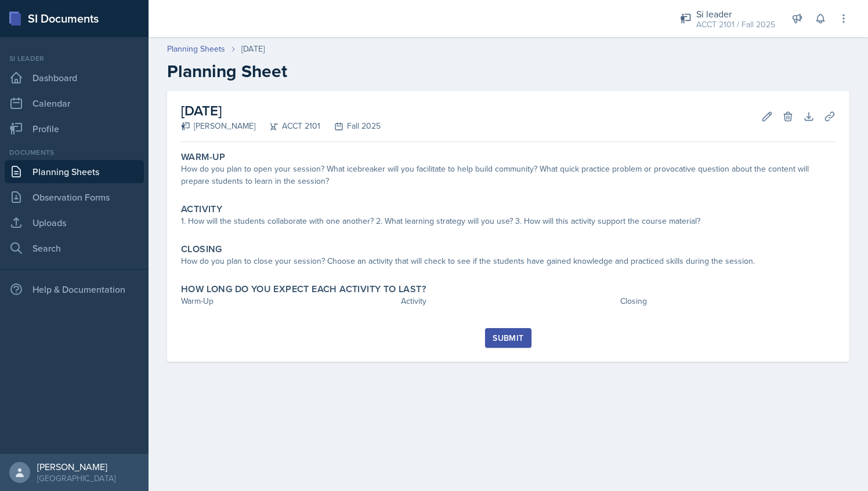 The height and width of the screenshot is (491, 868). I want to click on h2: Planning Sheet, so click(508, 71).